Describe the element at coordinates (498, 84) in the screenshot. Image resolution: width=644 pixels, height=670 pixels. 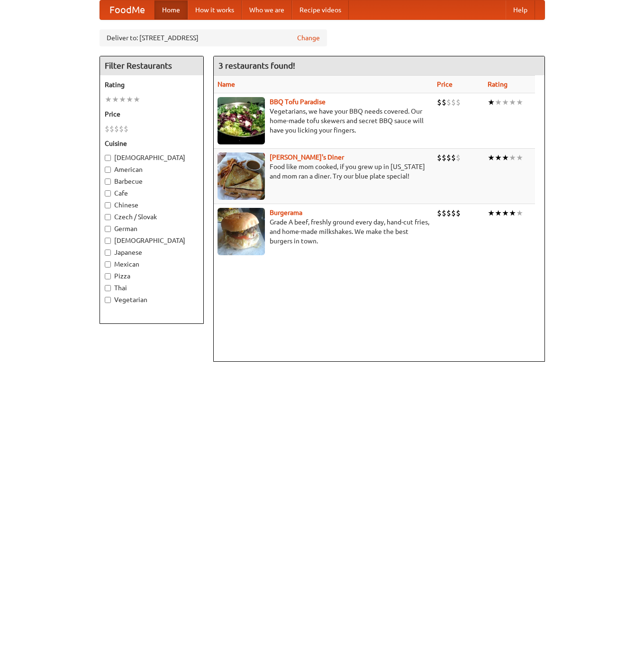
I see `a: Rating` at that location.